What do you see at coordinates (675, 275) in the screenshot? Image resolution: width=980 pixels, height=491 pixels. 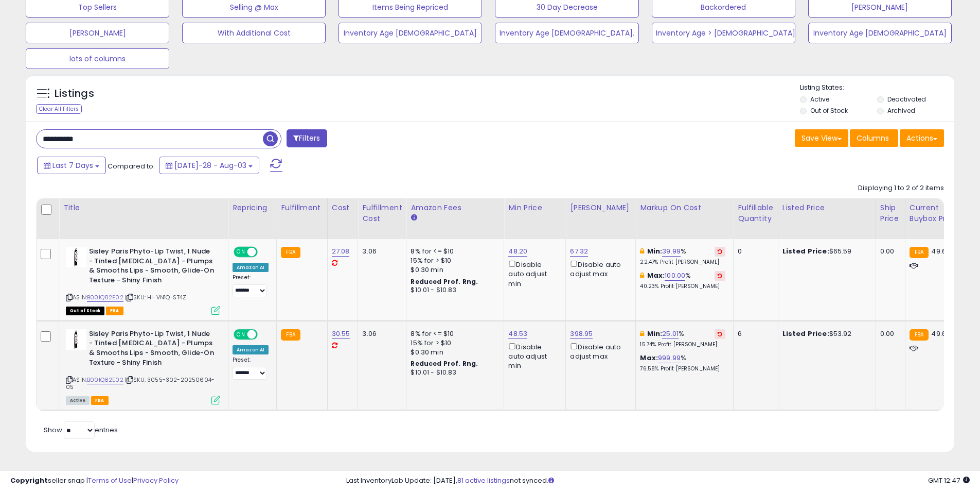 I see `a: 100.00` at bounding box center [675, 275].